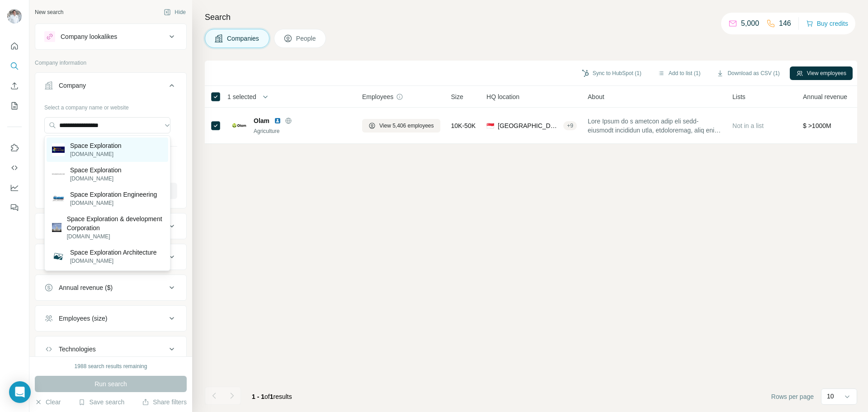 The height and width of the screenshot is (412, 868). Describe the element at coordinates (83, 318) in the screenshot. I see `div: Employees (size)` at that location.